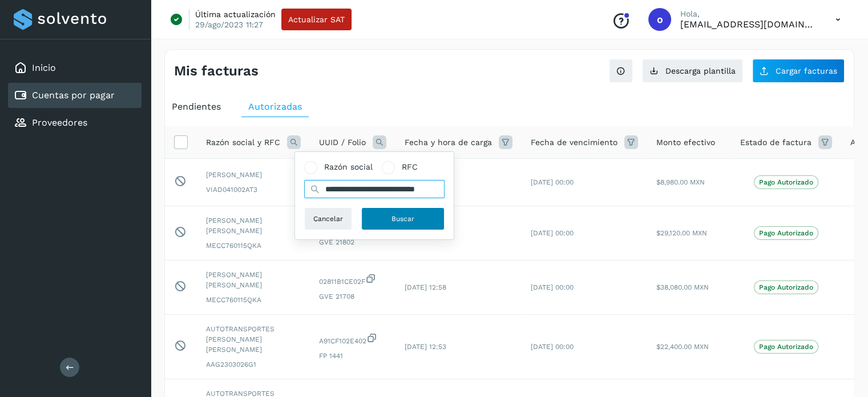  I want to click on span: Monto efectivo, so click(686, 142).